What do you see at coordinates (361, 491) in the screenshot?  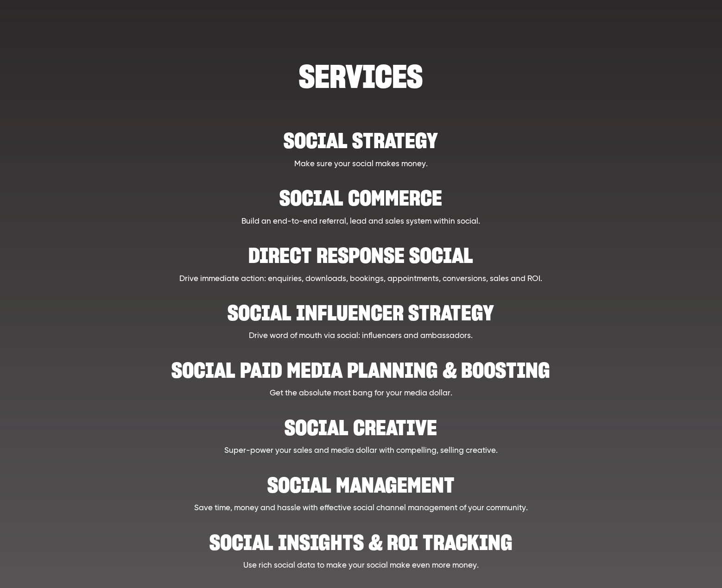 I see `a: Social Management Save time, money and hassle with effective social channel management of your co...` at bounding box center [361, 491].